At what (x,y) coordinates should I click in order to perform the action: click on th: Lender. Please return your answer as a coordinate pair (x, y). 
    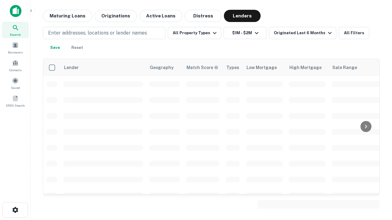
    Looking at the image, I should click on (103, 68).